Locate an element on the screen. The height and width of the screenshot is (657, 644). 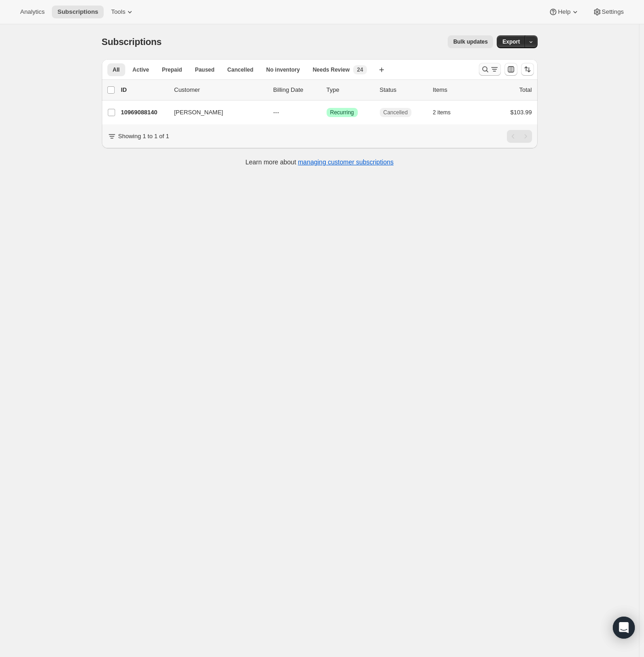
button: 2 items is located at coordinates (447, 112).